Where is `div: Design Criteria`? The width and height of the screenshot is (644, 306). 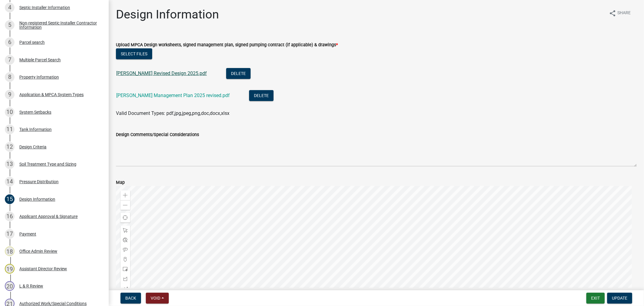 div: Design Criteria is located at coordinates (33, 147).